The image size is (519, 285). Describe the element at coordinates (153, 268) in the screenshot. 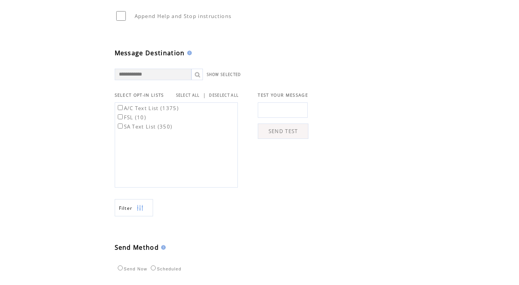

I see `input: Scheduled` at that location.